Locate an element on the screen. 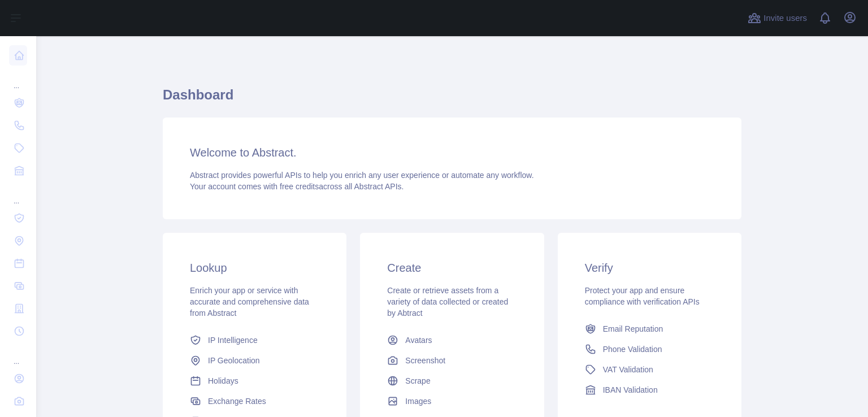  span: Images is located at coordinates (418, 402).